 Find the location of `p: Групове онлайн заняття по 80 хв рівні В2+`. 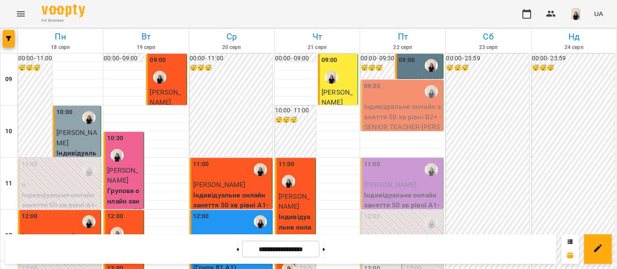

p: Групове онлайн заняття по 80 хв рівні В2+ is located at coordinates (125, 211).